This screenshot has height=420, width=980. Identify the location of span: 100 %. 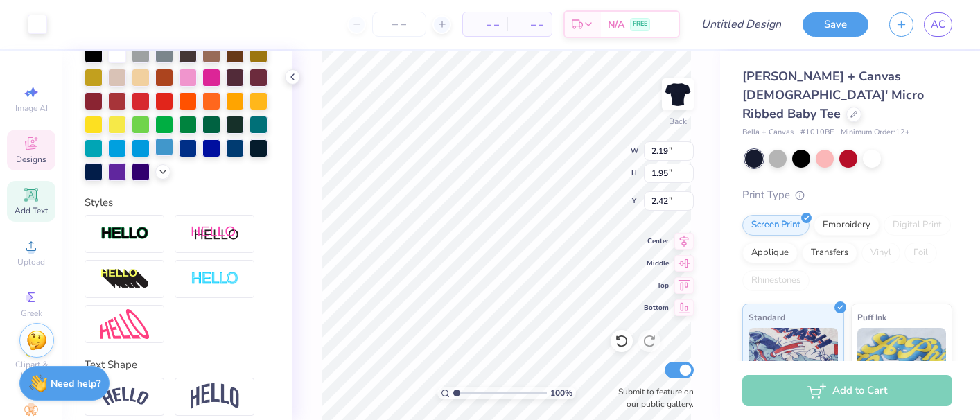
(561, 393).